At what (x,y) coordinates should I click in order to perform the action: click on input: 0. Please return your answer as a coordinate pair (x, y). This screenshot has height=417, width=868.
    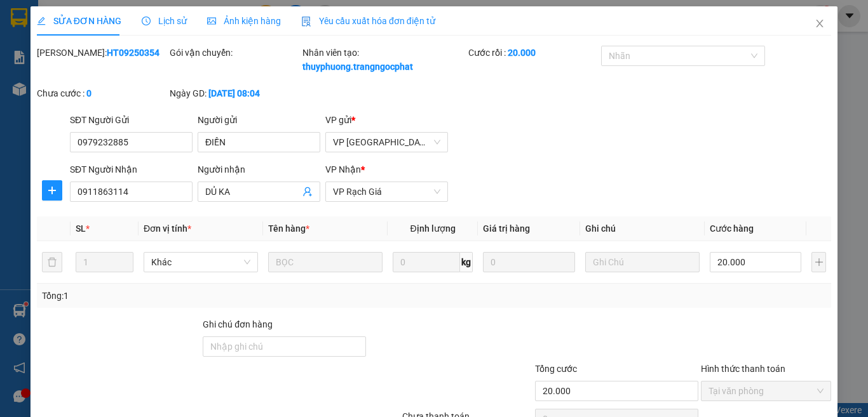
    Looking at the image, I should click on (529, 262).